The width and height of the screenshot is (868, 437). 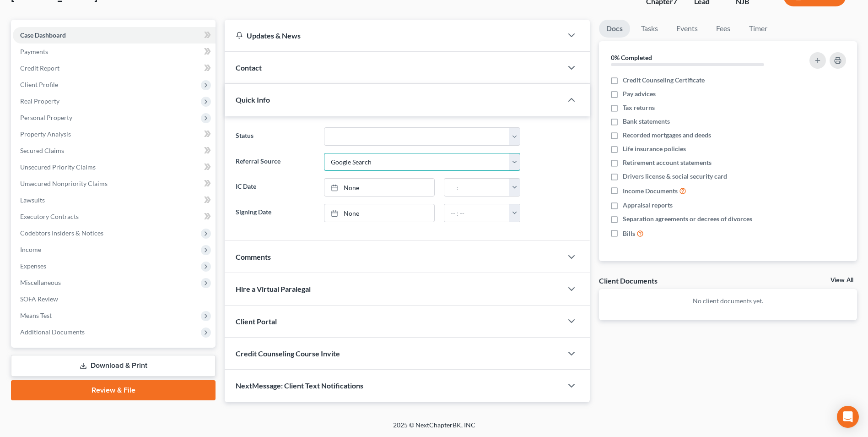 I want to click on span: Real Property, so click(x=39, y=101).